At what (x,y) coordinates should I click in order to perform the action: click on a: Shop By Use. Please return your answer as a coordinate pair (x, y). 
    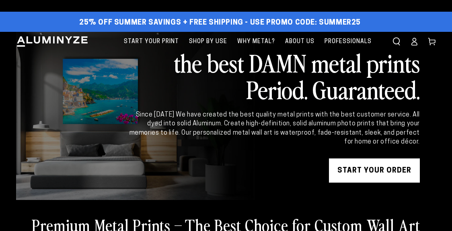
    Looking at the image, I should click on (208, 41).